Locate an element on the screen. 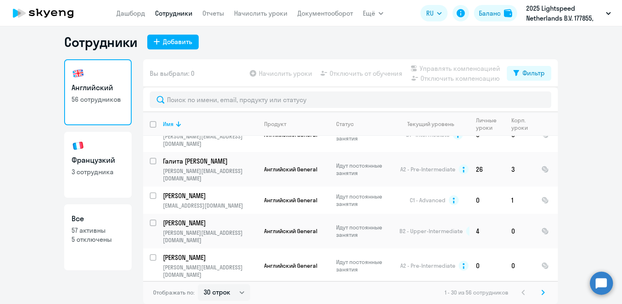 The image size is (622, 304). p: 56 сотрудников is located at coordinates (98, 99).